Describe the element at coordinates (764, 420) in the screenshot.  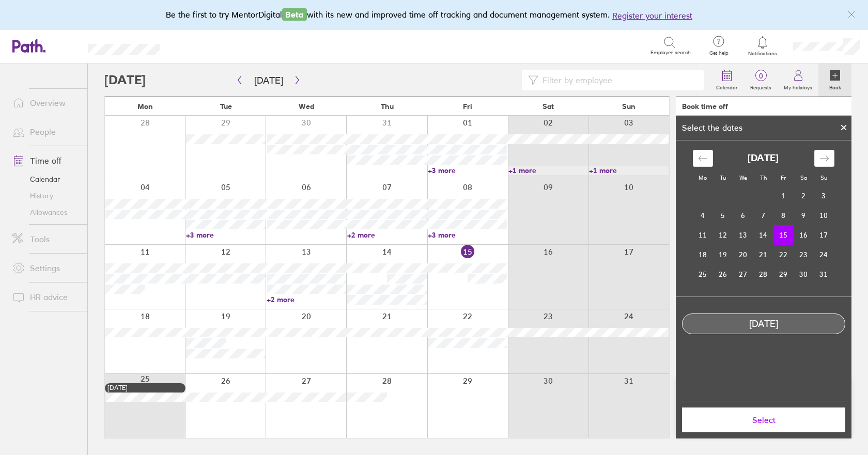
I see `span: Select` at that location.